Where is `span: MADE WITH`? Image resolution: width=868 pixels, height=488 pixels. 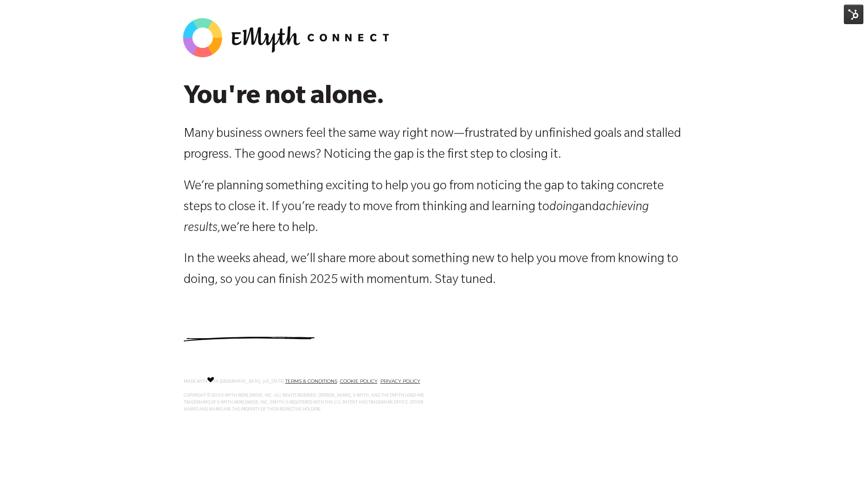
span: MADE WITH is located at coordinates (195, 381).